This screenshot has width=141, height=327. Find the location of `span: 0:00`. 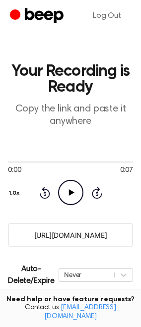

span: 0:00 is located at coordinates (14, 170).